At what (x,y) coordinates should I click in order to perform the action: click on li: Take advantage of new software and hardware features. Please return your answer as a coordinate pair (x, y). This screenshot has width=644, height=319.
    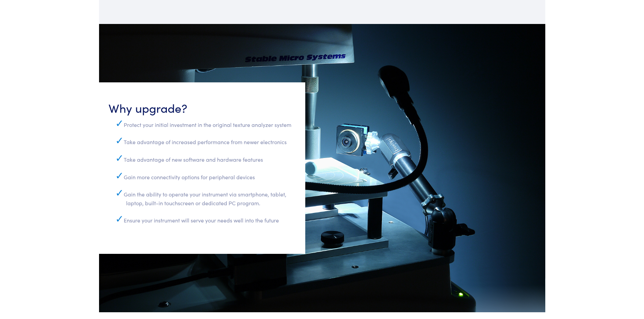
    Looking at the image, I should click on (211, 162).